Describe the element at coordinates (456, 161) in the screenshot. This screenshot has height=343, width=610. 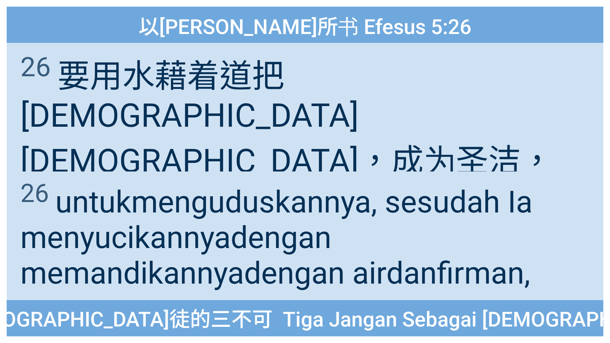
I see `wg3067: ，成为圣洁` at that location.